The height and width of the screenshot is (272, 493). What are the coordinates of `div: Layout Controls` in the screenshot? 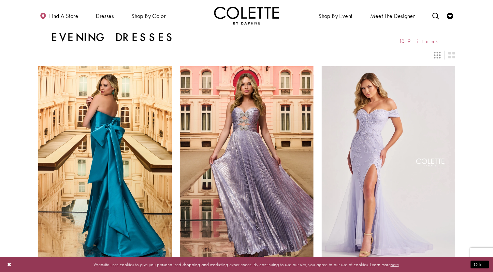 It's located at (247, 55).